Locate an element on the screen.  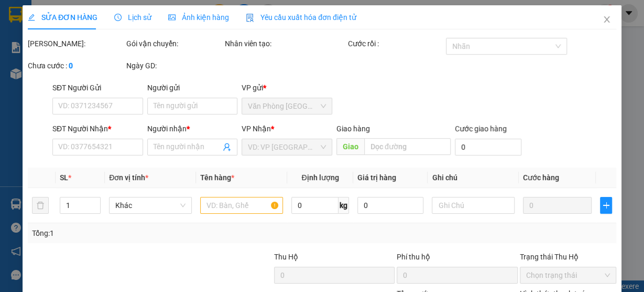
span: plus is located at coordinates (605, 205).